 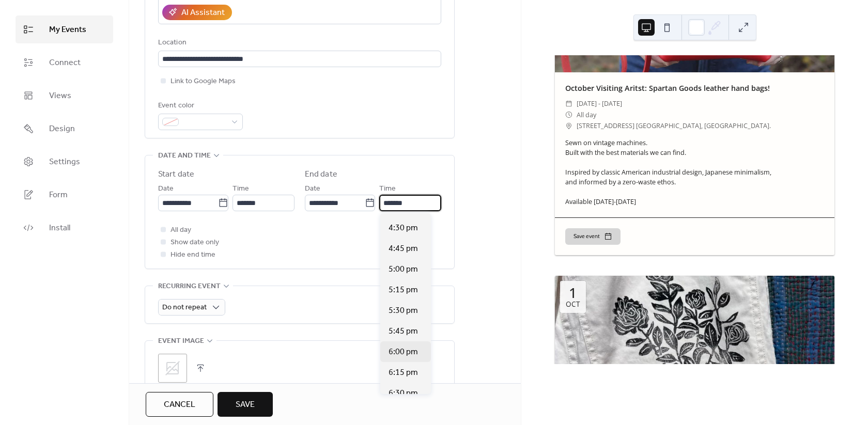 I want to click on span: Cancel, so click(x=180, y=405).